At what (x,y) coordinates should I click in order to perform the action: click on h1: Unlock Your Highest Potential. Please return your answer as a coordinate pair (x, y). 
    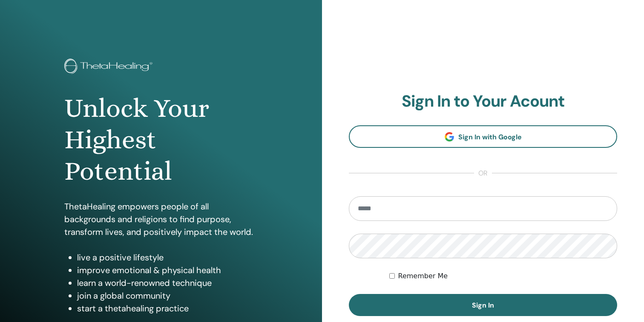
    Looking at the image, I should click on (161, 140).